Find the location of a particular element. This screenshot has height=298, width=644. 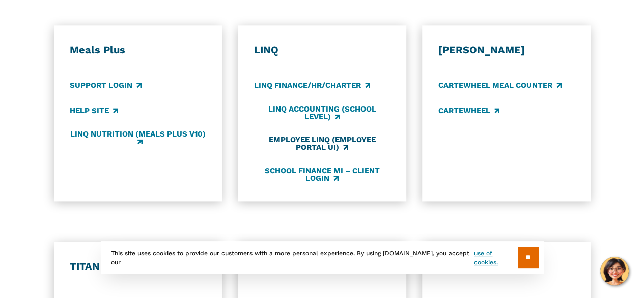

h3: LINQ is located at coordinates (322, 51).